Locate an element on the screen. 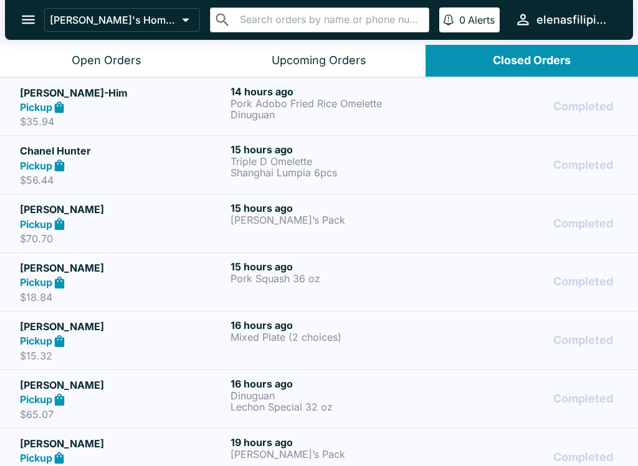 Image resolution: width=638 pixels, height=466 pixels. p: $35.94 is located at coordinates (123, 121).